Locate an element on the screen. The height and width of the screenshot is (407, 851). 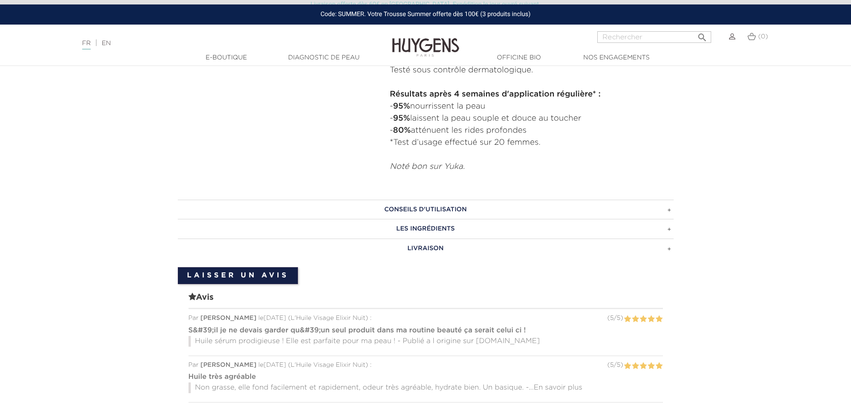
input: Rechercher is located at coordinates (654, 37).